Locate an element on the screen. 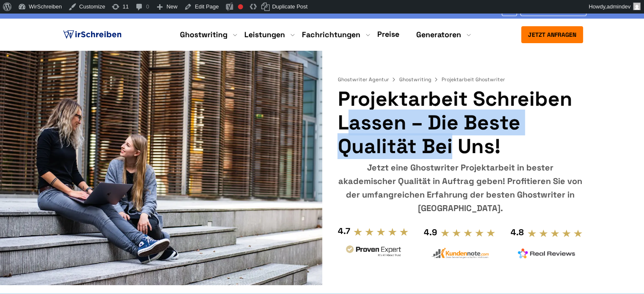  a: Generatoren is located at coordinates (438, 34).